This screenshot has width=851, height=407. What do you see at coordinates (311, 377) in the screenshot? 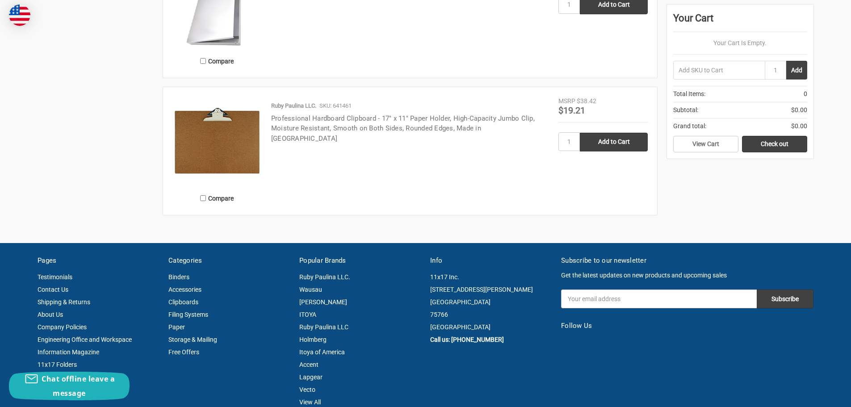
I see `a: Lapgear` at bounding box center [311, 377].